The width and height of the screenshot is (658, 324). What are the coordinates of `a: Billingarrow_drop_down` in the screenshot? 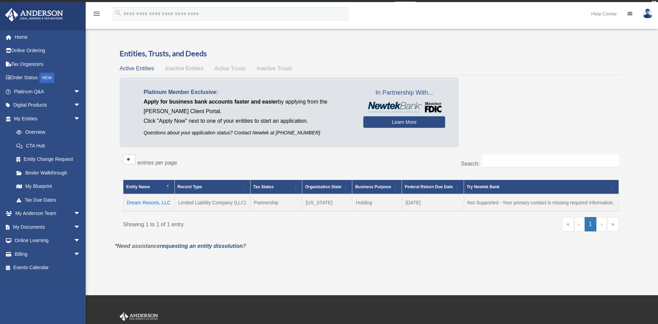 It's located at (48, 254).